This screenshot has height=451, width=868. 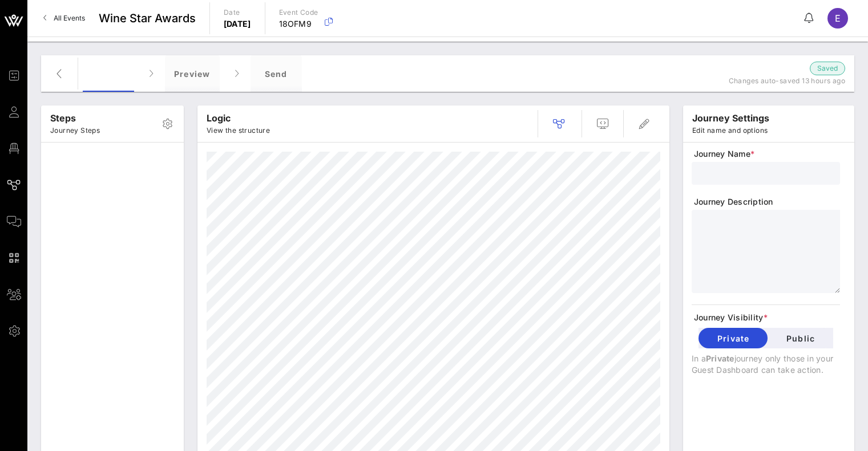 What do you see at coordinates (74, 118) in the screenshot?
I see `p: Steps` at bounding box center [74, 118].